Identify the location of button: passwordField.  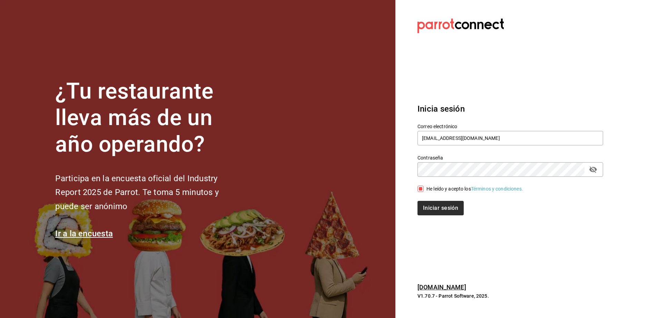
(593, 170).